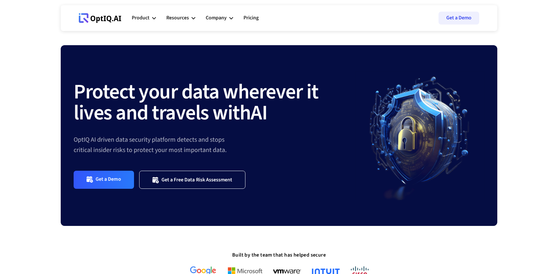  I want to click on a: Pricing, so click(251, 18).